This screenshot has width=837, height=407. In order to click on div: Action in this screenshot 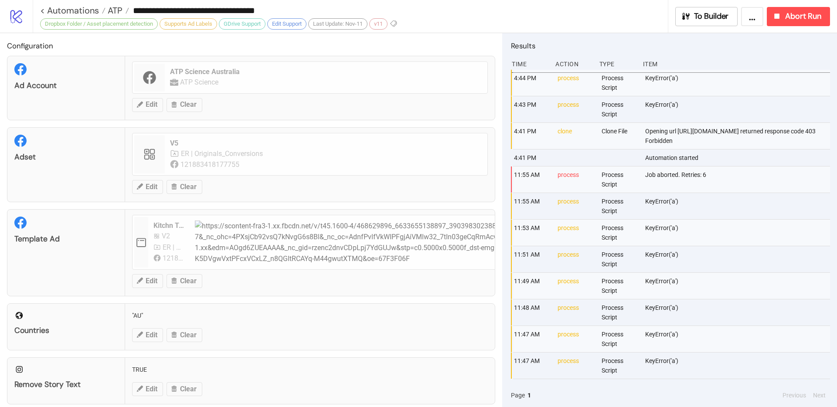, I will do `click(573, 64)`.